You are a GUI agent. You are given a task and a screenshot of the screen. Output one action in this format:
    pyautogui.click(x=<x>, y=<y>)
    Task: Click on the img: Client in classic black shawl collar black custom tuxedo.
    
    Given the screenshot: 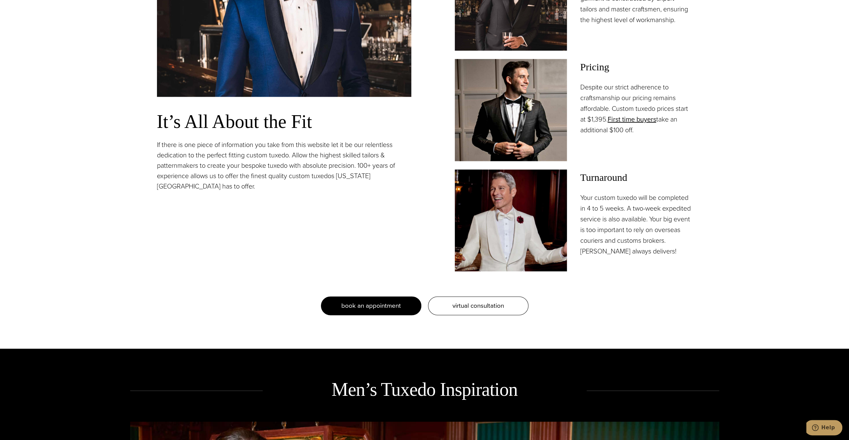 What is the action you would take?
    pyautogui.click(x=511, y=110)
    